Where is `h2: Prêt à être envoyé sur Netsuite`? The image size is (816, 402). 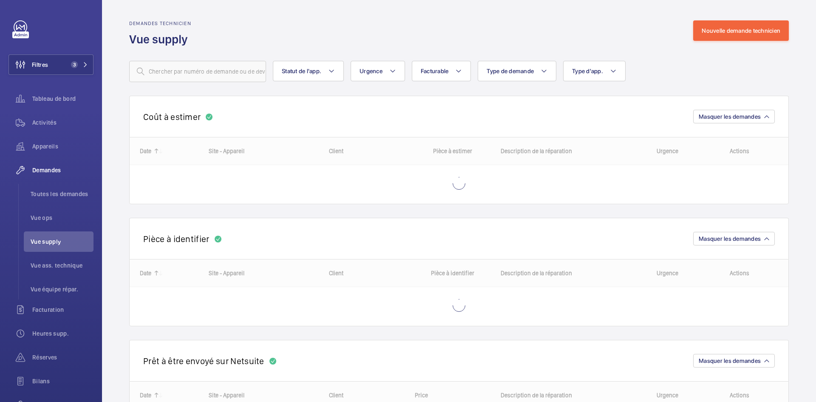
h2: Prêt à être envoyé sur Netsuite is located at coordinates (204, 361).